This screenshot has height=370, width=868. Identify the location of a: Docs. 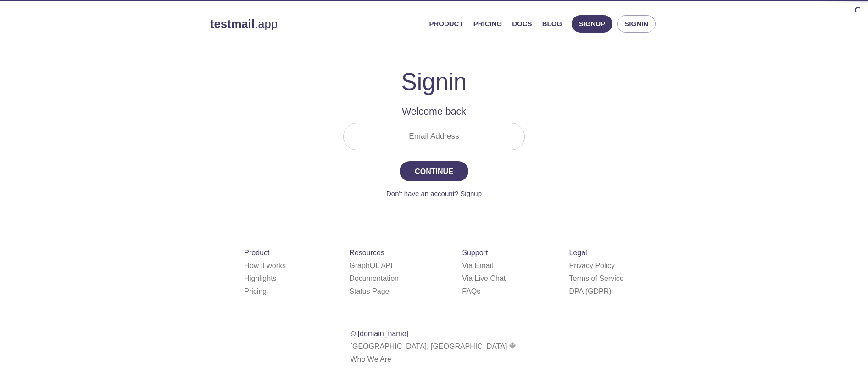
(522, 24).